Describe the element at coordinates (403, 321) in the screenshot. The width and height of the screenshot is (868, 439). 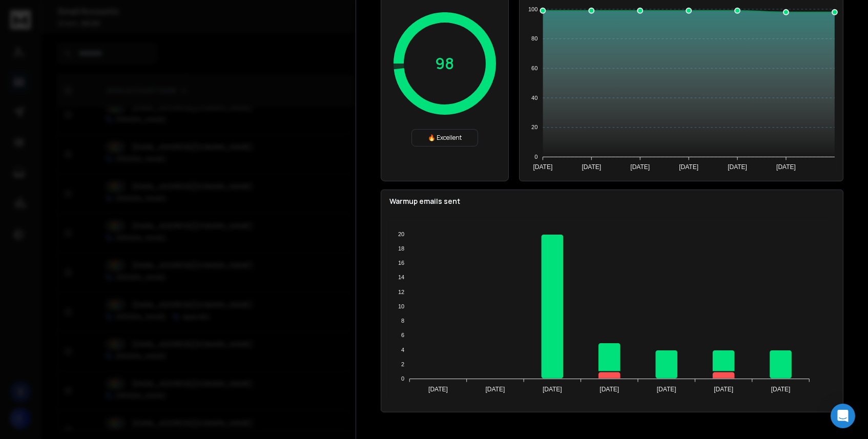
I see `tspan: 8` at that location.